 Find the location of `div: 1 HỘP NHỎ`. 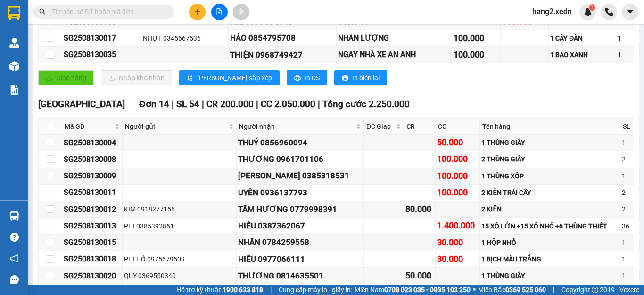

div: 1 HỘP NHỎ is located at coordinates (550, 242).